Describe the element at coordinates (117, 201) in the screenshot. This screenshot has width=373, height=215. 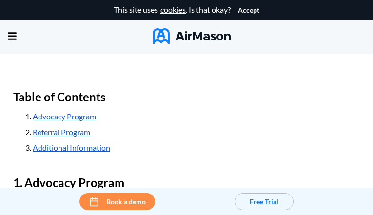
I see `button: Book a demo` at that location.